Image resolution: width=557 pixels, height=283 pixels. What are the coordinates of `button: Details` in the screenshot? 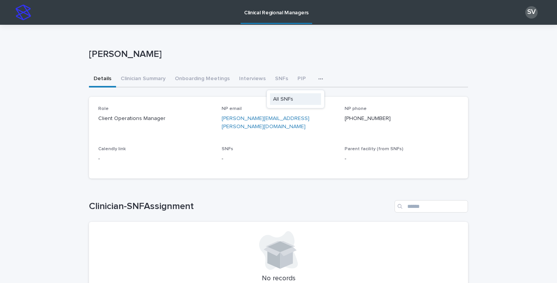 It's located at (103, 79).